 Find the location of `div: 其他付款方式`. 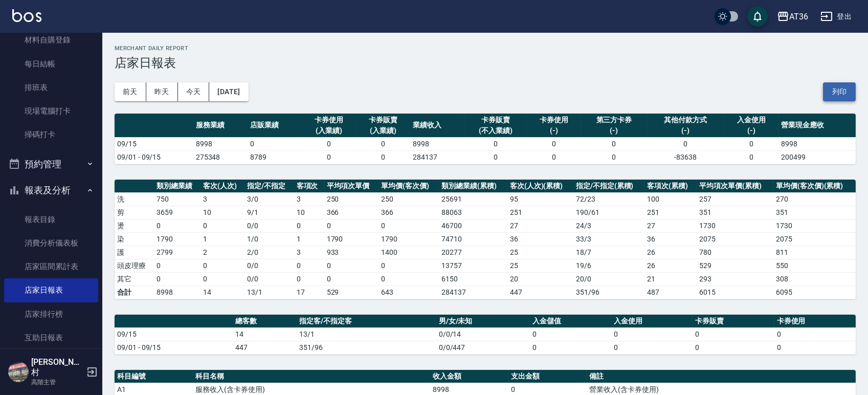

div: 其他付款方式 is located at coordinates (685, 120).